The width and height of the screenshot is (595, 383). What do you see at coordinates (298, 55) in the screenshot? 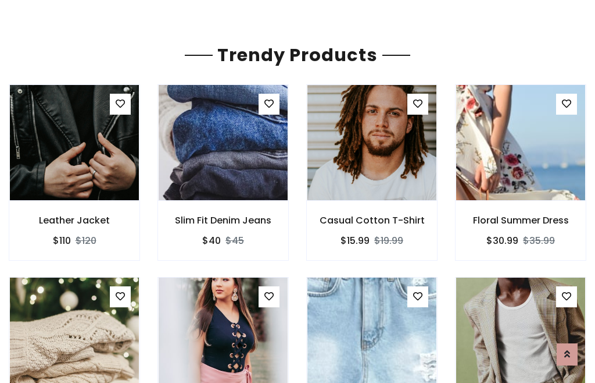
I see `span: Trendy Products` at bounding box center [298, 55].